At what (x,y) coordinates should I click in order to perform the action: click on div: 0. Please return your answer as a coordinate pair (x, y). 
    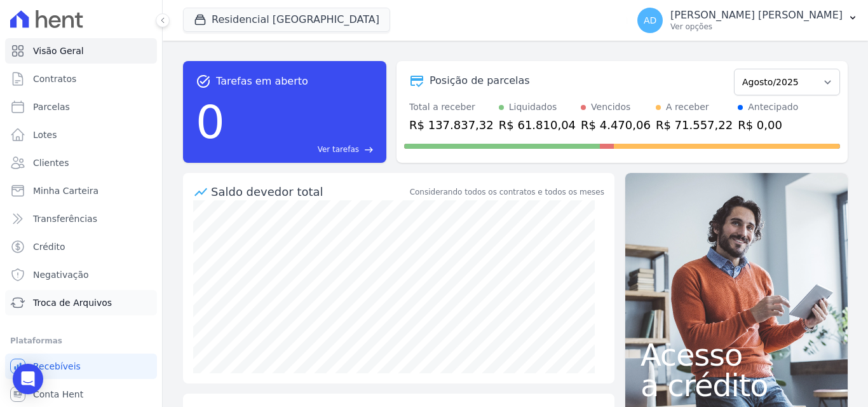
    Looking at the image, I should click on (210, 123).